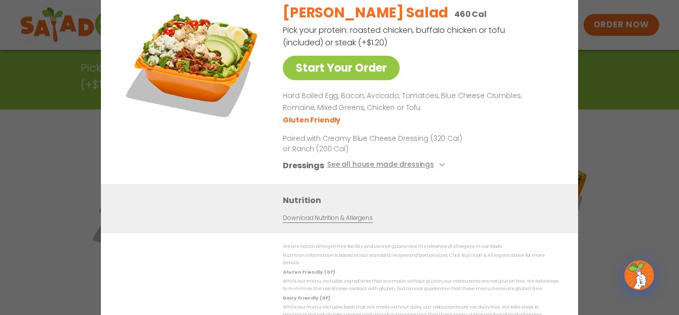 The image size is (679, 315). I want to click on p: Paired with Creamy Blue Cheese Dressing (320 Cal) or Ranch (200 Cal), so click(375, 143).